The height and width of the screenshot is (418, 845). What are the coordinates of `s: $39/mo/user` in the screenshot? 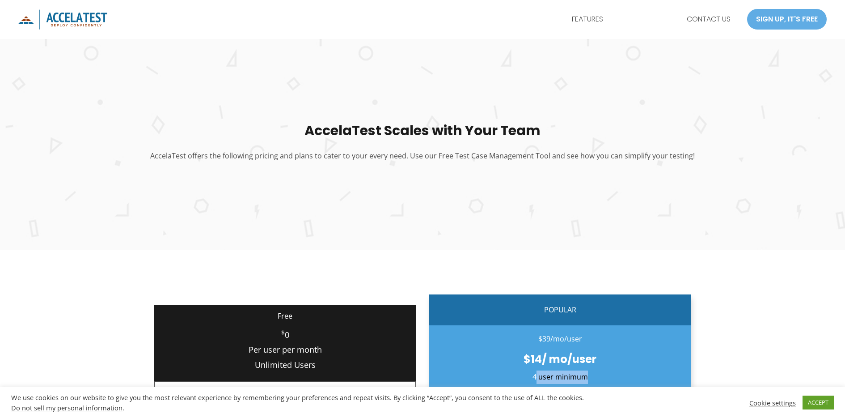 It's located at (561, 339).